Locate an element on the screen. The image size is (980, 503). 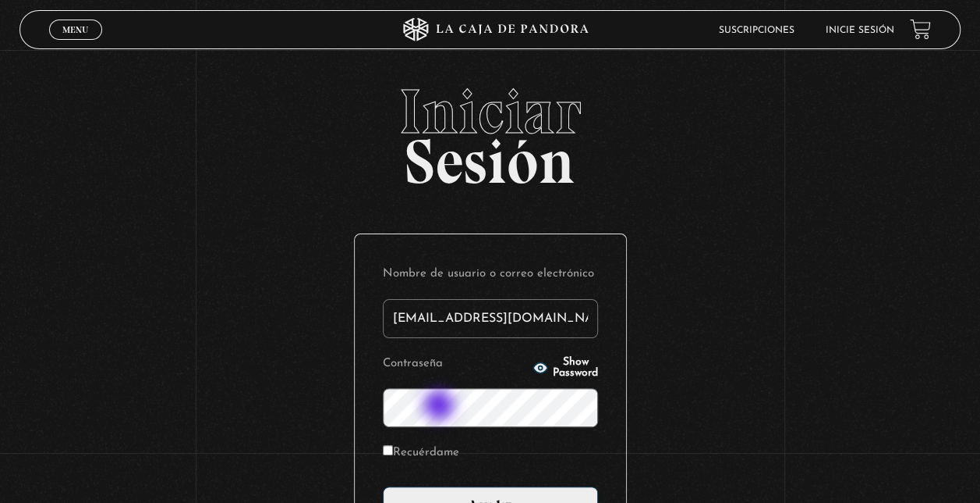
a: Inicie sesión is located at coordinates (860, 31).